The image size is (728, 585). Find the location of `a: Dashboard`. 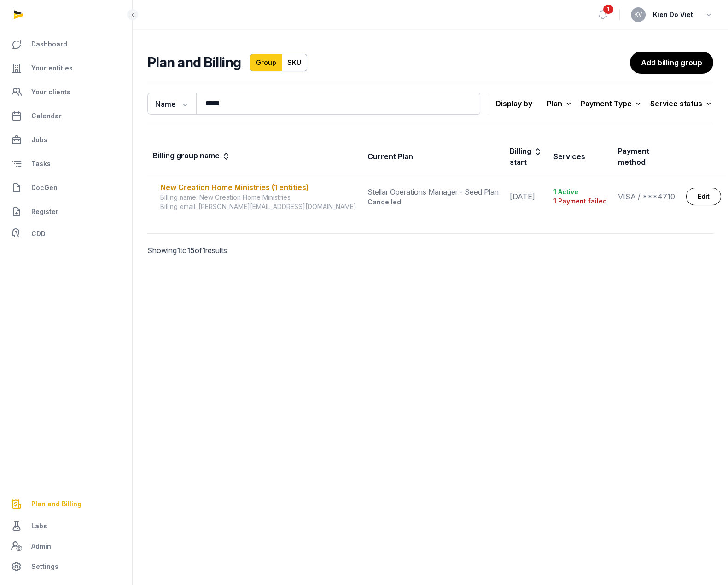

a: Dashboard is located at coordinates (66, 44).